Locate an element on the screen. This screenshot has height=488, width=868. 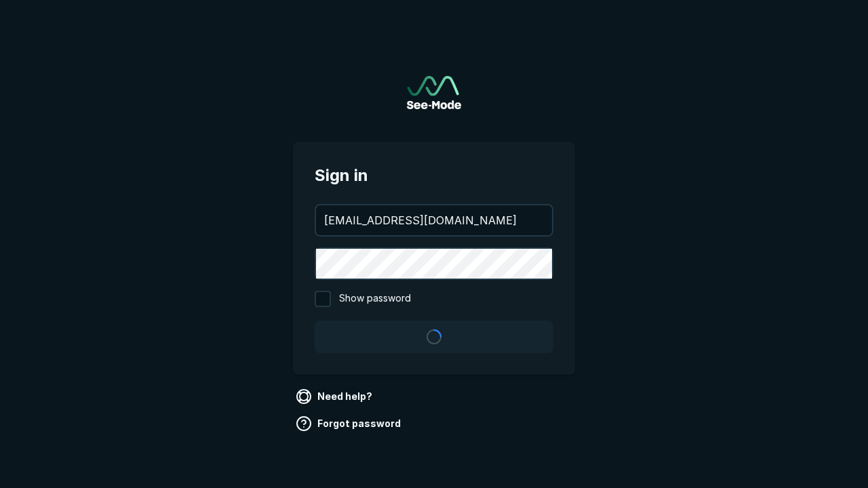
input: your@email.com is located at coordinates (434, 220).